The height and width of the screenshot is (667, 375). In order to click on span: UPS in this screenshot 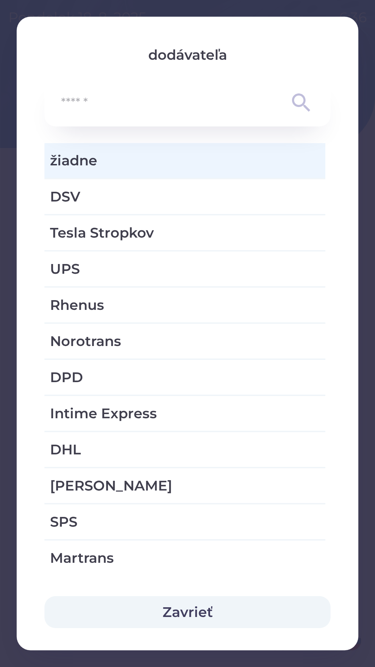, I will do `click(185, 269)`.